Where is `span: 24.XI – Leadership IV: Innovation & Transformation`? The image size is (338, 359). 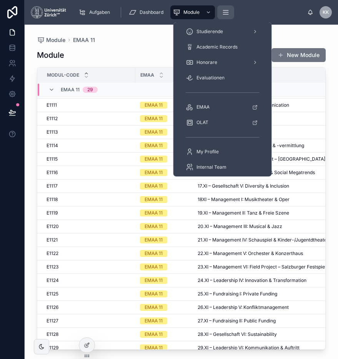
span: 24.XI – Leadership IV: Innovation & Transformation is located at coordinates (252, 280).